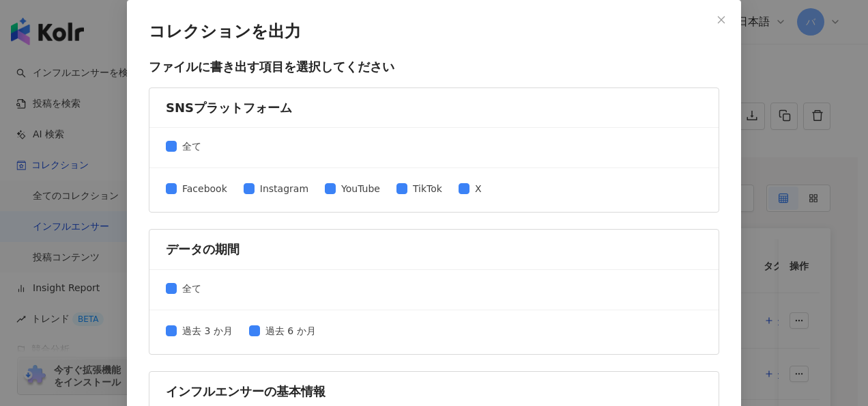  Describe the element at coordinates (434, 248) in the screenshot. I see `div: データの期間` at that location.